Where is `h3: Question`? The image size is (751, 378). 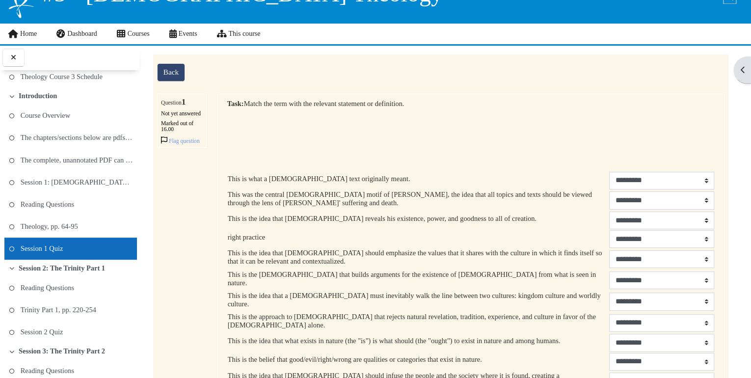 h3: Question is located at coordinates (182, 102).